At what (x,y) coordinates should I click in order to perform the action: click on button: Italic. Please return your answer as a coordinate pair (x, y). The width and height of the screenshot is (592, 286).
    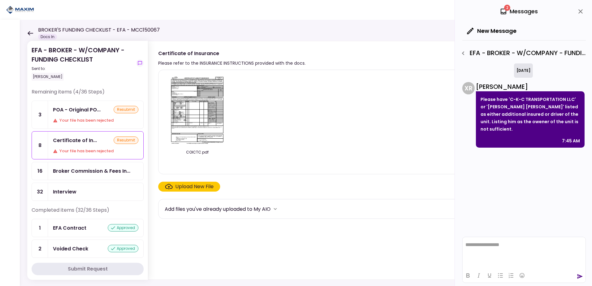
    Looking at the image, I should click on (479, 276).